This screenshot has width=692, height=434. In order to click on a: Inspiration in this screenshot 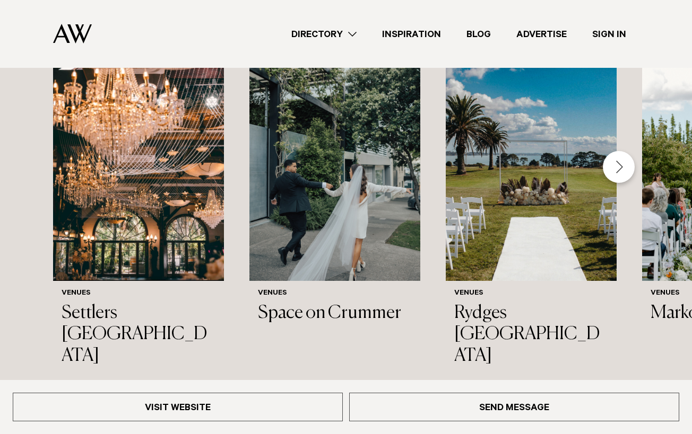, I will do `click(411, 34)`.